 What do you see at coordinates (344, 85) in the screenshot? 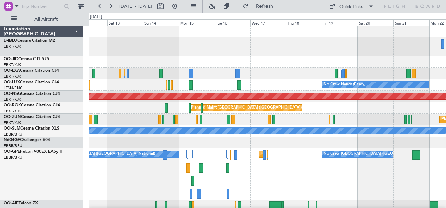
I see `div: No Crew Nancy (Essey)` at bounding box center [344, 85].